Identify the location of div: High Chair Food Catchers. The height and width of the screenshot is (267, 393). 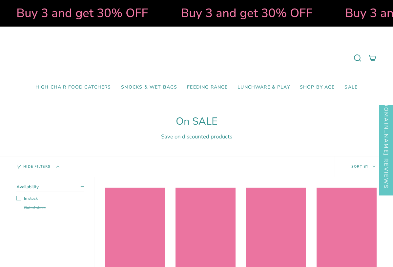
(73, 87).